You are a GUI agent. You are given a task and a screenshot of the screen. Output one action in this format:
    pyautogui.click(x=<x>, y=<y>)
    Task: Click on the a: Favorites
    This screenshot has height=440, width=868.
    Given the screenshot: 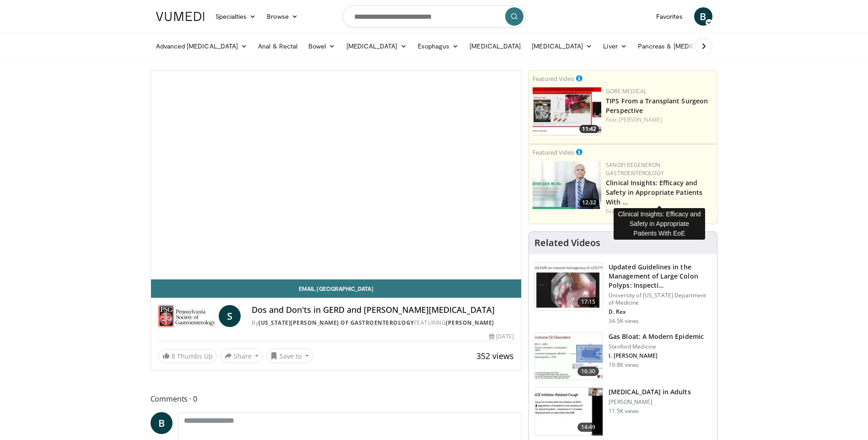 What is the action you would take?
    pyautogui.click(x=670, y=17)
    